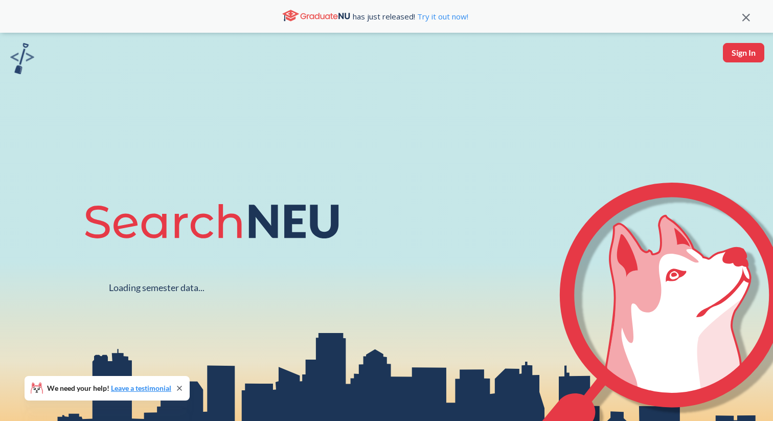 This screenshot has height=421, width=773. I want to click on img: sandbox logo, so click(22, 58).